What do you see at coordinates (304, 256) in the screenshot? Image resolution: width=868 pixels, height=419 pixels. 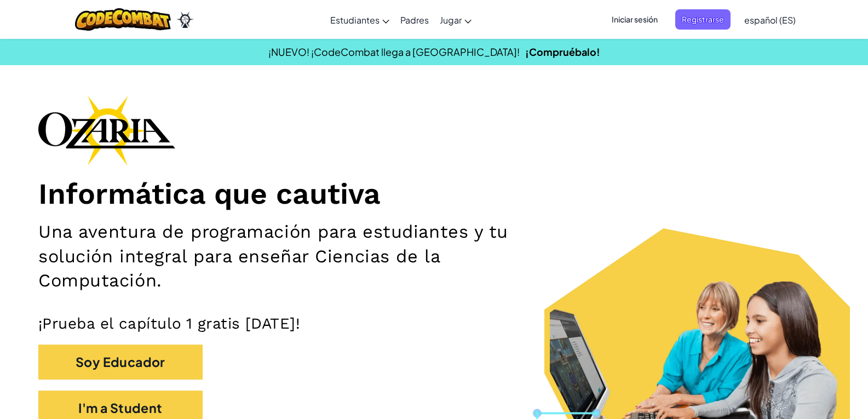 I see `h2: Una aventura de programación para estudiantes y tu solución integral para enseñar Ciencias de la ...` at bounding box center [304, 256].